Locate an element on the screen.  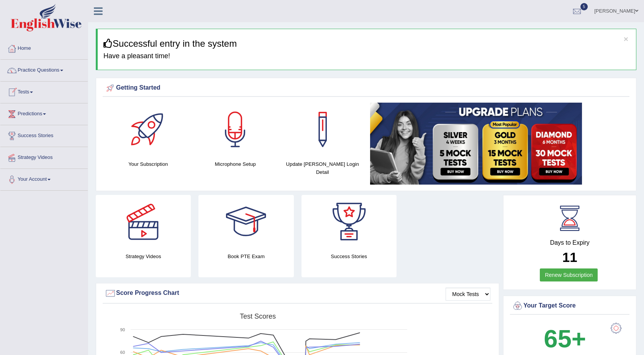
a: Success Stories is located at coordinates (44, 135).